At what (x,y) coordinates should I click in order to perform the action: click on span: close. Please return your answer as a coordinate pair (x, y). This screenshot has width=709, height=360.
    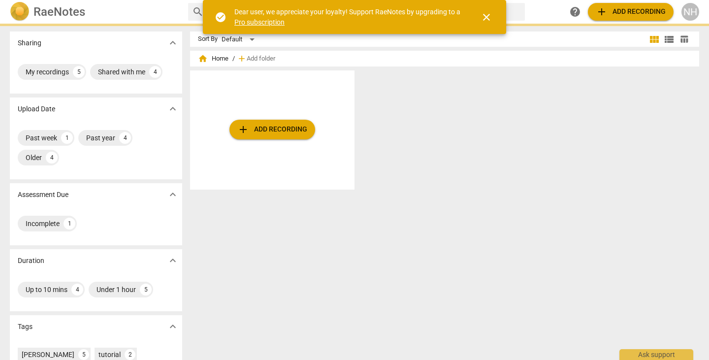
    Looking at the image, I should click on (486, 17).